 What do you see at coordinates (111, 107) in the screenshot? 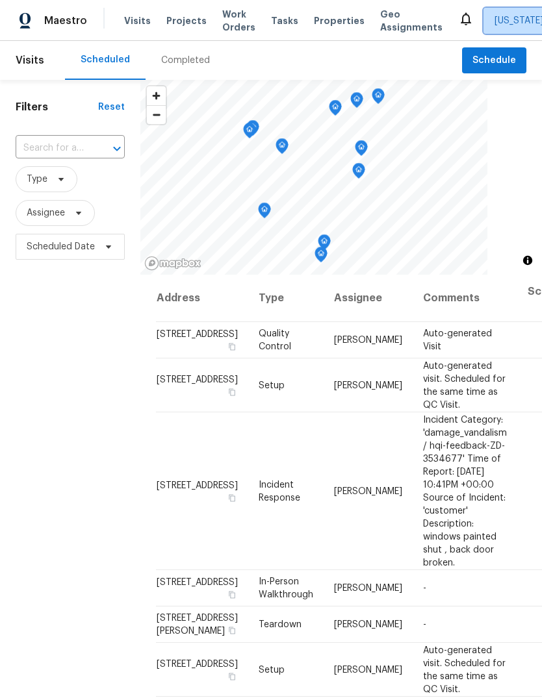
I see `div: Reset` at bounding box center [111, 107].